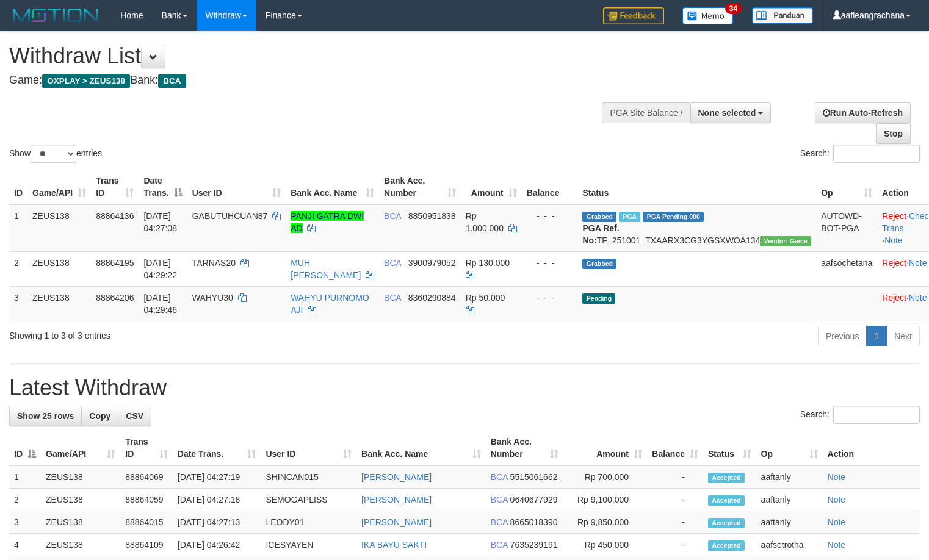 The width and height of the screenshot is (929, 560). I want to click on th: Balance, so click(550, 186).